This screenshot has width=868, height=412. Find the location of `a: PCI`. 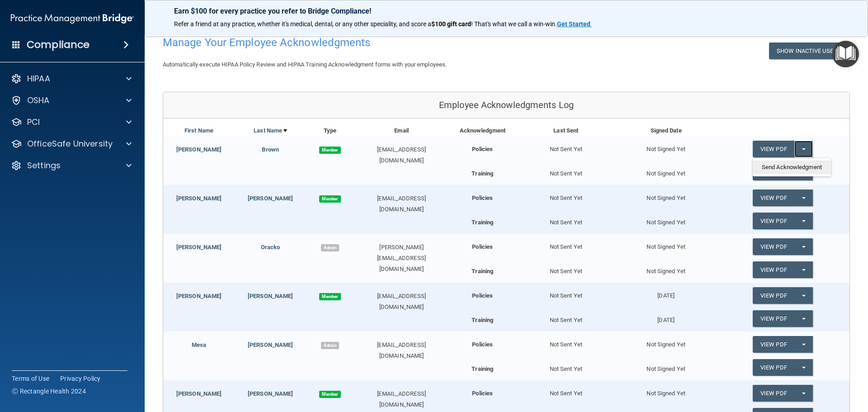

a: PCI is located at coordinates (71, 122).